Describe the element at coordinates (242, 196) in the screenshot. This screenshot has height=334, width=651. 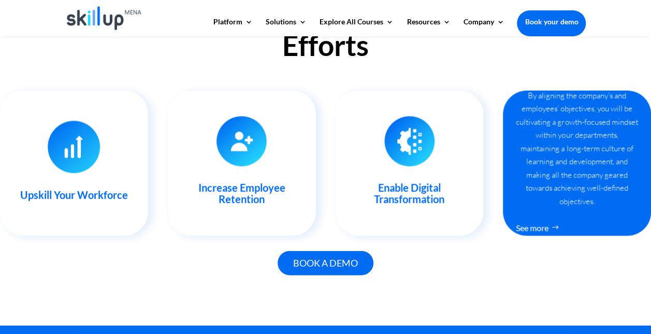
I see `h3: Increase Employee Retention` at that location.